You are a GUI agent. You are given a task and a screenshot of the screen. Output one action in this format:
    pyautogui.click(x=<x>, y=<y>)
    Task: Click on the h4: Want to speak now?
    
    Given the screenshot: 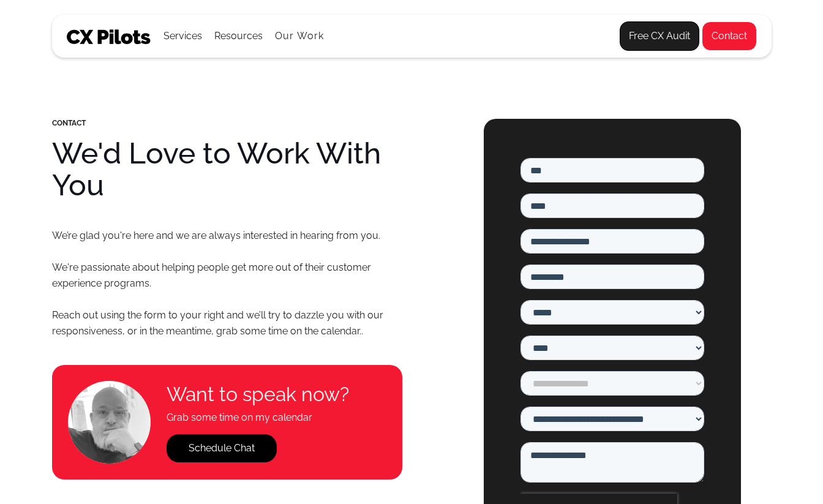 What is the action you would take?
    pyautogui.click(x=258, y=395)
    